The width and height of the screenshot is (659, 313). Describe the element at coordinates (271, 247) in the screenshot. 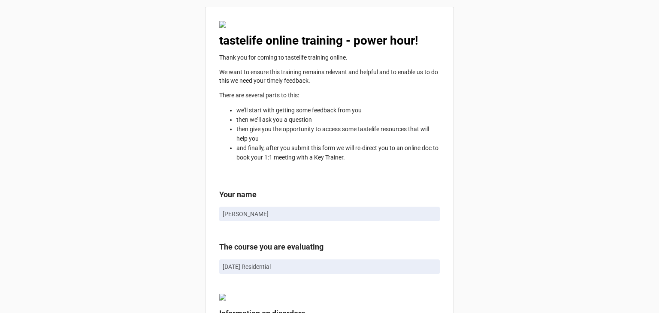

I see `label: The course you are evaluating` at that location.